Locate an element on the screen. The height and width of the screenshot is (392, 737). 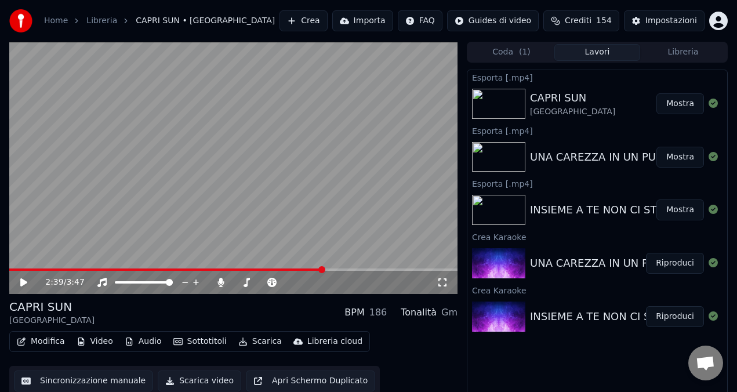
button: Importa is located at coordinates (363, 21).